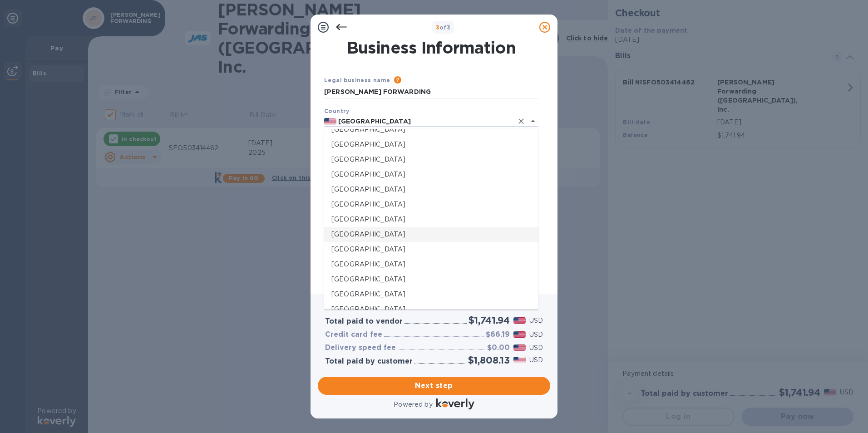 This screenshot has width=868, height=433. Describe the element at coordinates (533, 121) in the screenshot. I see `button: Close` at that location.